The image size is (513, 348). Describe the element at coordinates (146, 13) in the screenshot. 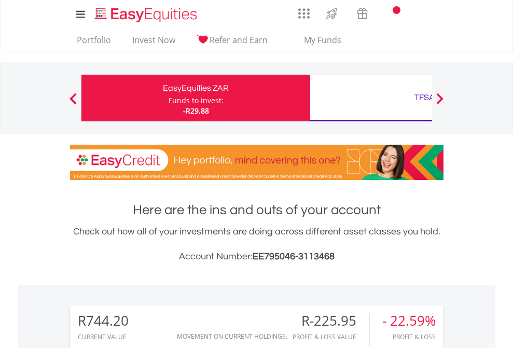

I see `a: Home page` at that location.